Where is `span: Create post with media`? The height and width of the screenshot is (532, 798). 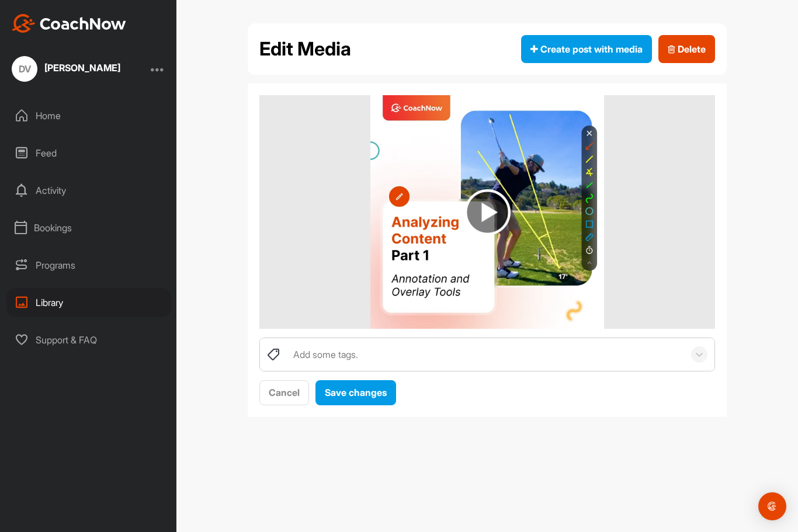
span: Create post with media is located at coordinates (587, 49).